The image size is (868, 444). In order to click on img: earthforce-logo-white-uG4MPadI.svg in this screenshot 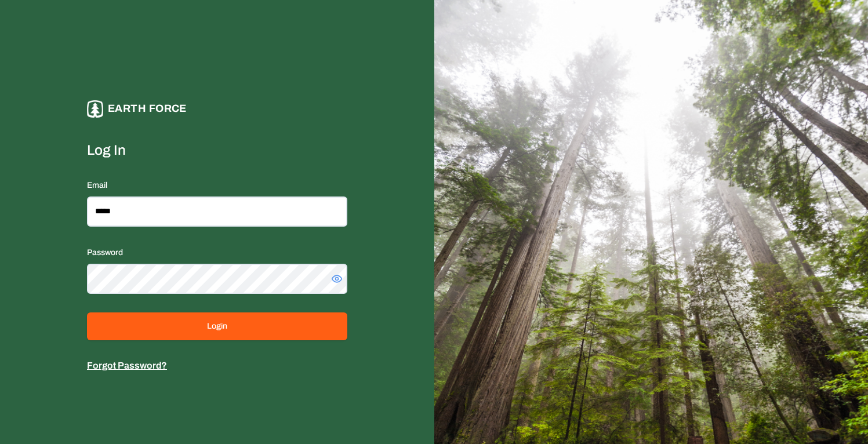, I will do `click(95, 109)`.